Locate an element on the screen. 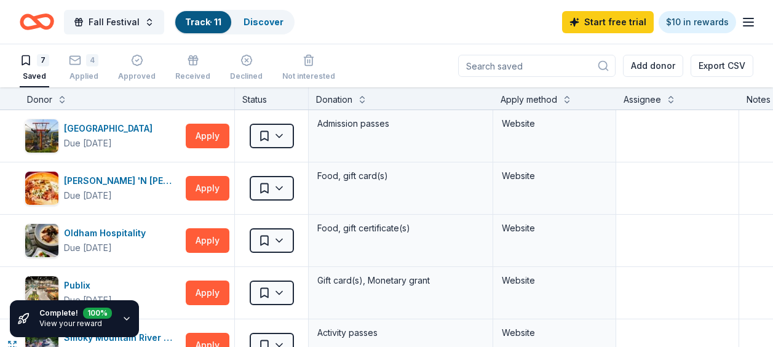 The height and width of the screenshot is (347, 773). div: Food, gift certificate(s) is located at coordinates (400, 228).